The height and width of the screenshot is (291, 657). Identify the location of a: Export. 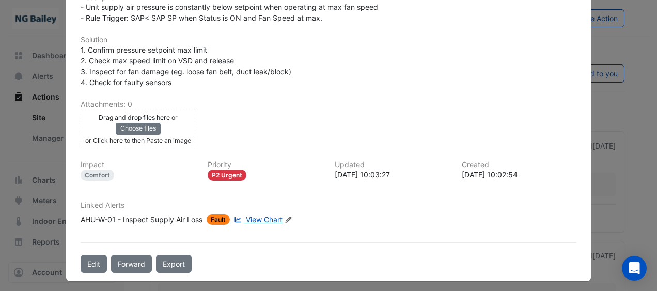
(173, 264).